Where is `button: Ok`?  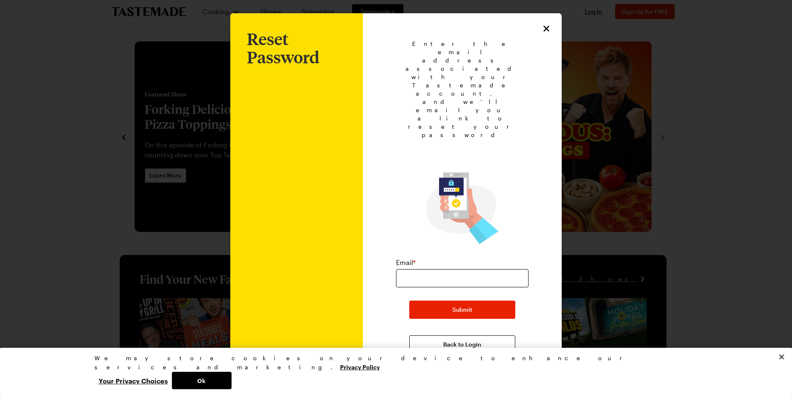
button: Ok is located at coordinates (202, 381).